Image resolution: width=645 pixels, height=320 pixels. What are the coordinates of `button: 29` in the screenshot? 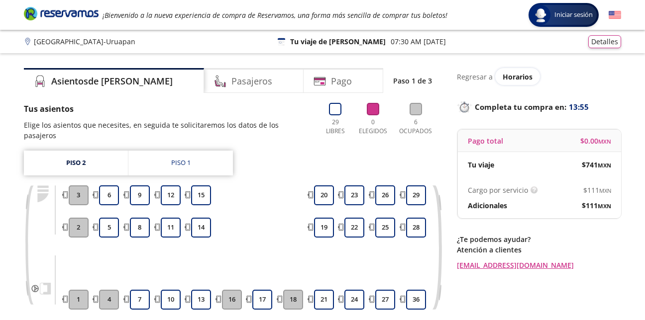 It's located at (416, 196).